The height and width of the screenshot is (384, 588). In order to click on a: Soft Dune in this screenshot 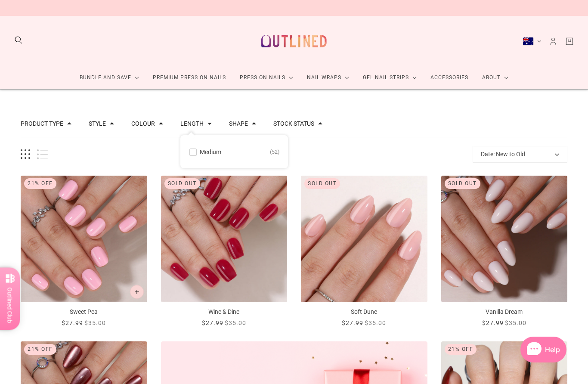, I will do `click(365, 252)`.